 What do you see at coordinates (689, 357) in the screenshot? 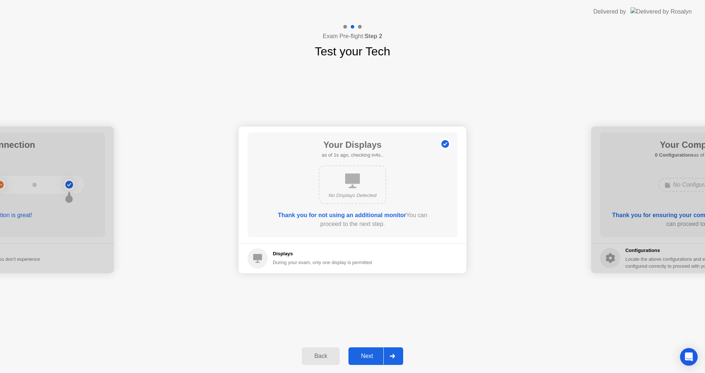
I see `div: Open Intercom Messenger` at bounding box center [689, 357].